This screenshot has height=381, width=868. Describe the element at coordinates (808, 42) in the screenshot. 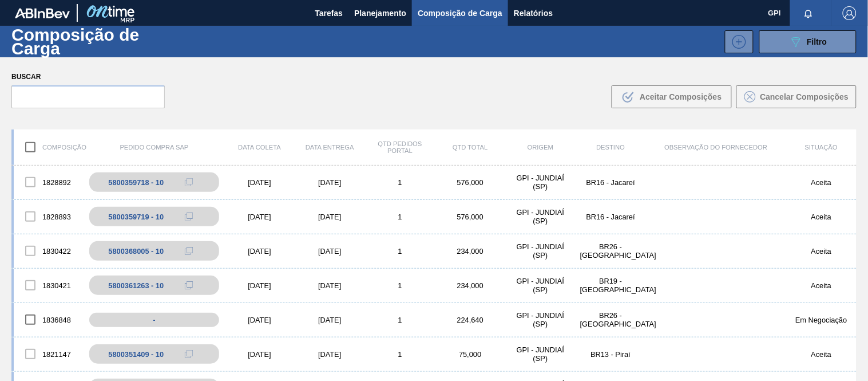

I see `button: Filtro` at that location.